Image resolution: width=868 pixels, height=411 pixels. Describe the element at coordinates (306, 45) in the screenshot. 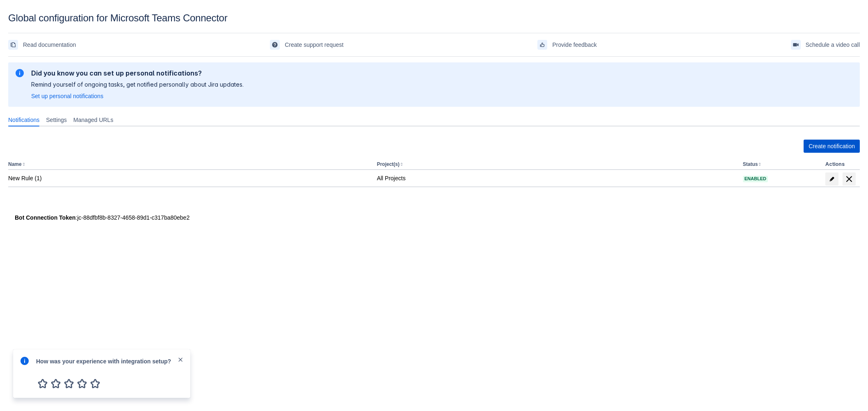

I see `a: Create support request` at that location.